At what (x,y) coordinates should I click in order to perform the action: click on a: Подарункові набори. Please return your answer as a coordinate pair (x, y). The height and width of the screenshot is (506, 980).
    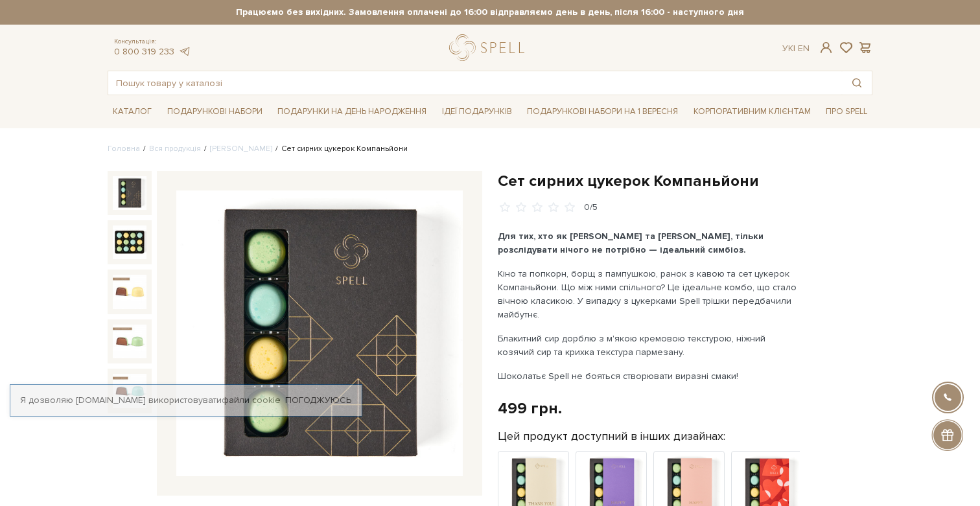
    Looking at the image, I should click on (215, 111).